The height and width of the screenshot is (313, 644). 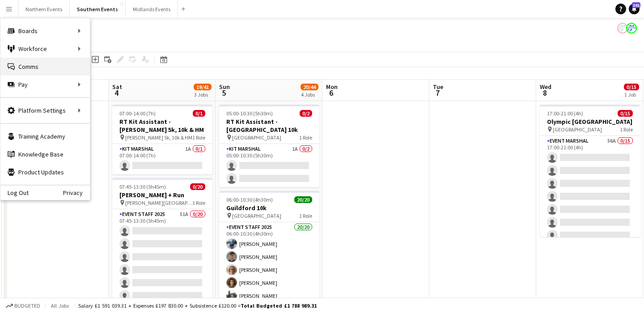 What do you see at coordinates (636, 5) in the screenshot?
I see `span: 101` at bounding box center [636, 5].